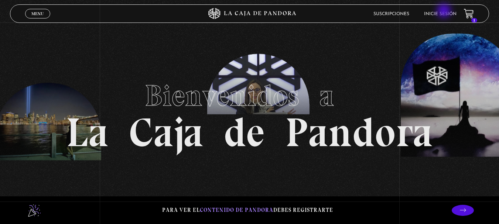 This screenshot has height=224, width=499. Describe the element at coordinates (249, 112) in the screenshot. I see `h1: La Caja de Pandora` at that location.